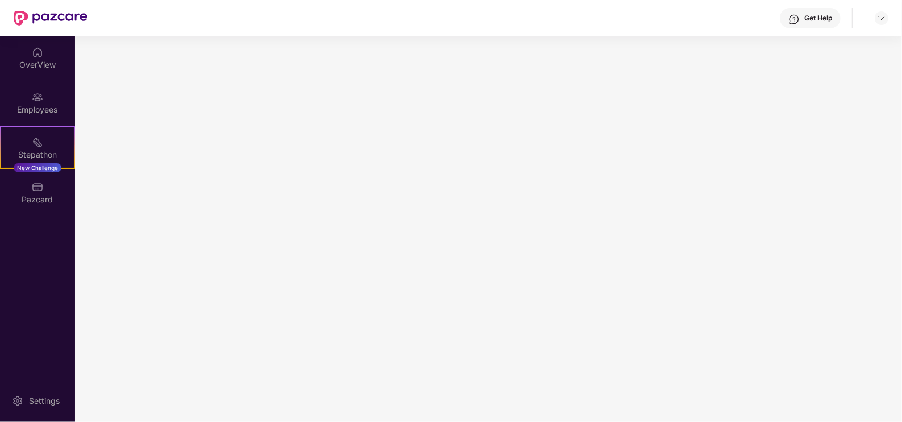 Image resolution: width=902 pixels, height=422 pixels. I want to click on img: svg+xml;base64,PHN2ZyBpZD0iU2V0dGluZy0yMHgyMCIgeG1sbnM9Imh0dHA6Ly93d3cudzMub3JnLzIwMDAvc3ZnIiB3aW..., so click(18, 400).